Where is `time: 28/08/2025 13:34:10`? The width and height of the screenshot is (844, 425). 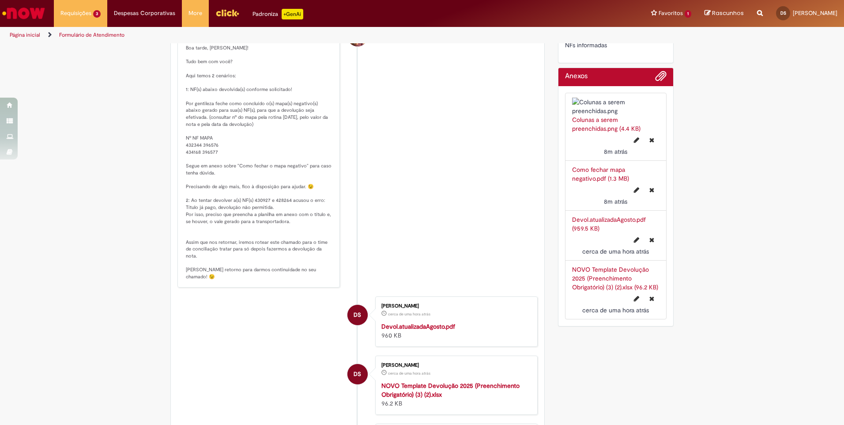
time: 28/08/2025 13:34:10 is located at coordinates (616, 310).